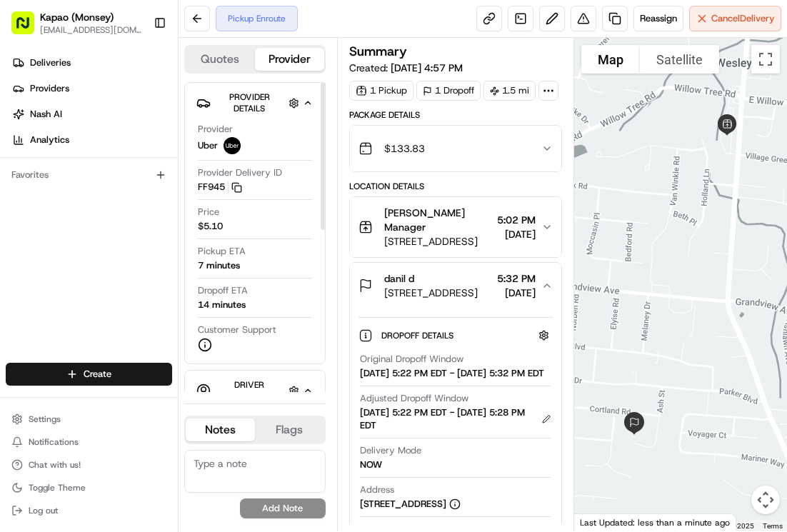  Describe the element at coordinates (601, 522) in the screenshot. I see `img: Google` at that location.